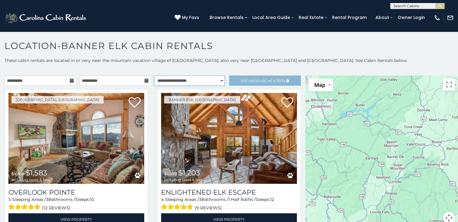  I want to click on a: Enlightened Elk Escape, so click(229, 193).